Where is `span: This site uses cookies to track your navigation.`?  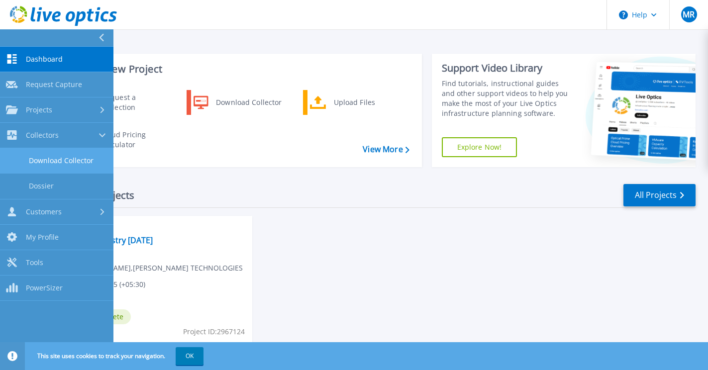 span: This site uses cookies to track your navigation. is located at coordinates (115, 356).